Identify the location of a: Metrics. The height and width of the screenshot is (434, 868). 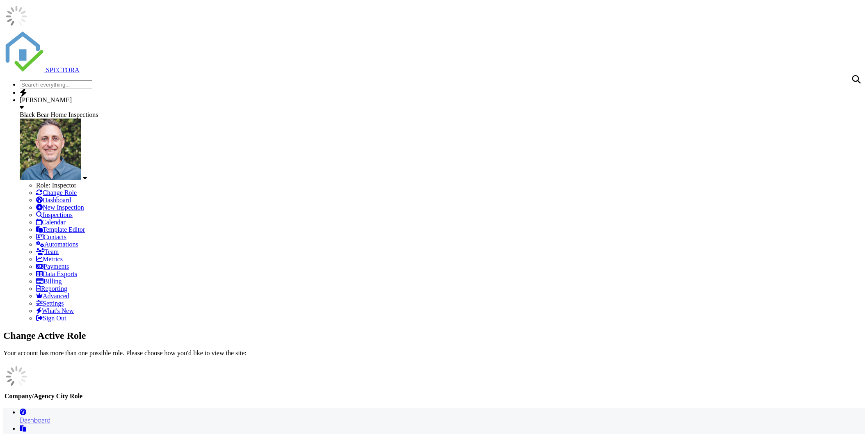
(50, 259).